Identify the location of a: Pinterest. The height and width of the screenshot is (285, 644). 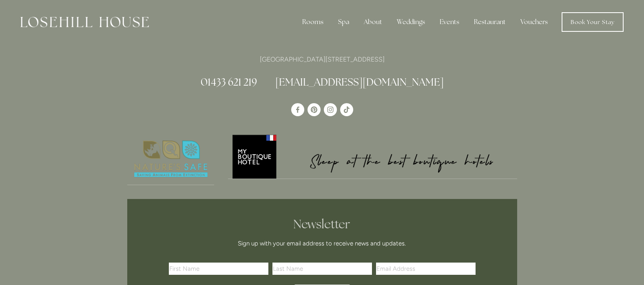
(314, 109).